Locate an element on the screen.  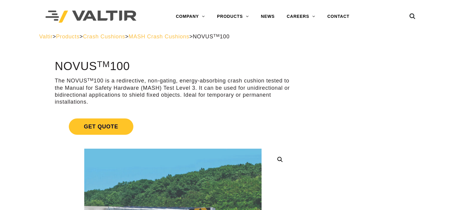
p: The NOVUS 100 is a redirective, non-gating, energy-absorbing crash cushion tested to the Manual f... is located at coordinates (173, 92).